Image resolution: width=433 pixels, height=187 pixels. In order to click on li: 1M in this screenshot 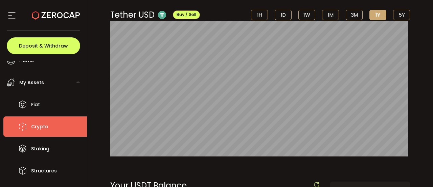, I will do `click(331, 15)`.